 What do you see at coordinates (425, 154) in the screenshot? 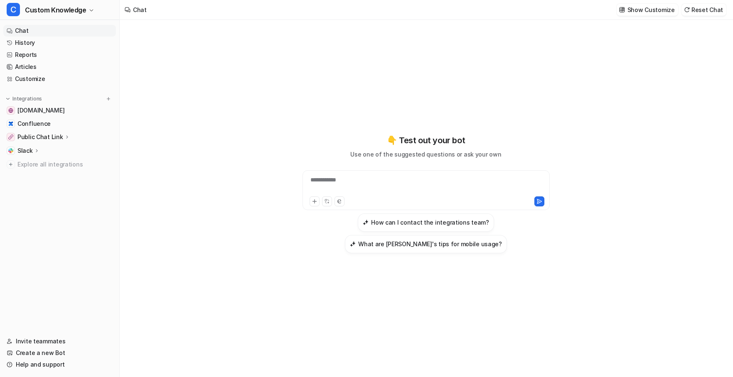
I see `p: Use one of the suggested questions or ask your own` at bounding box center [425, 154].